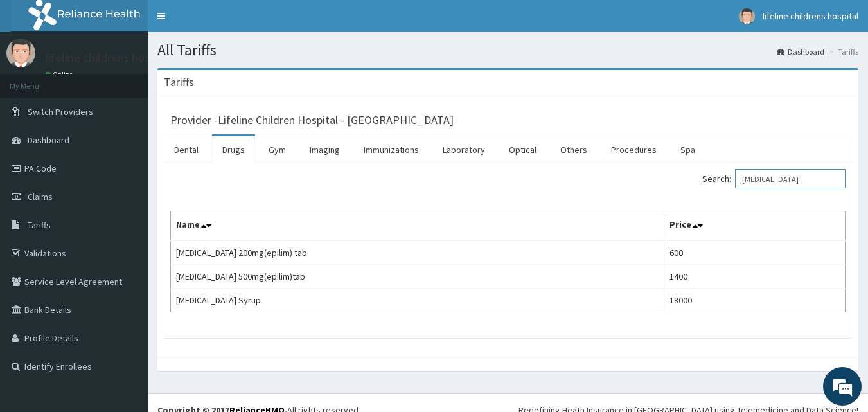 Image resolution: width=868 pixels, height=412 pixels. What do you see at coordinates (755, 252) in the screenshot?
I see `td: 600` at bounding box center [755, 252].